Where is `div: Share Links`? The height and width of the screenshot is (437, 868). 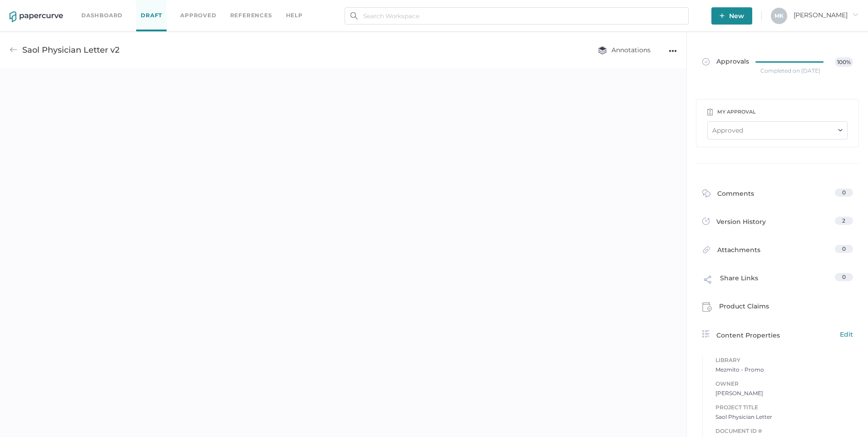 div: Share Links is located at coordinates (730, 281).